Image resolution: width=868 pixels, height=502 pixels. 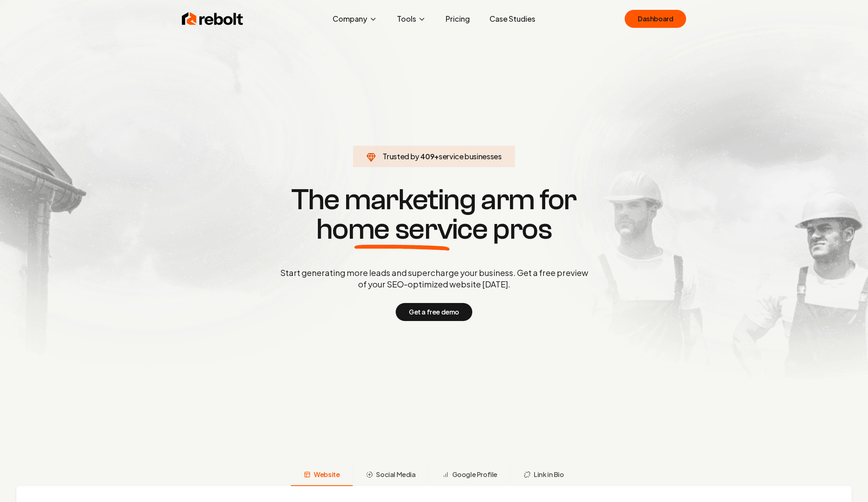 What do you see at coordinates (326, 475) in the screenshot?
I see `span: Website` at bounding box center [326, 475].